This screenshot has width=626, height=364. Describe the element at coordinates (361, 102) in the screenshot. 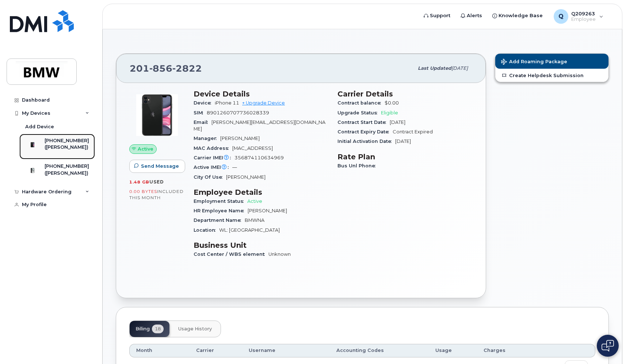

I see `span: Contract balance` at that location.